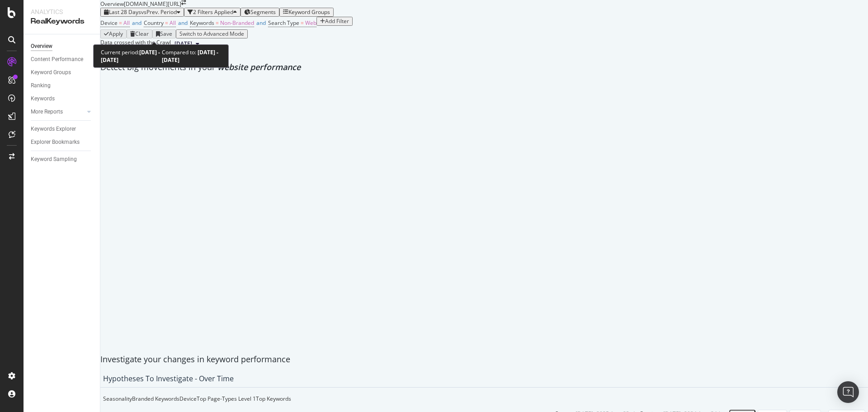 The image size is (868, 412). What do you see at coordinates (166, 34) in the screenshot?
I see `div: Save` at bounding box center [166, 34].